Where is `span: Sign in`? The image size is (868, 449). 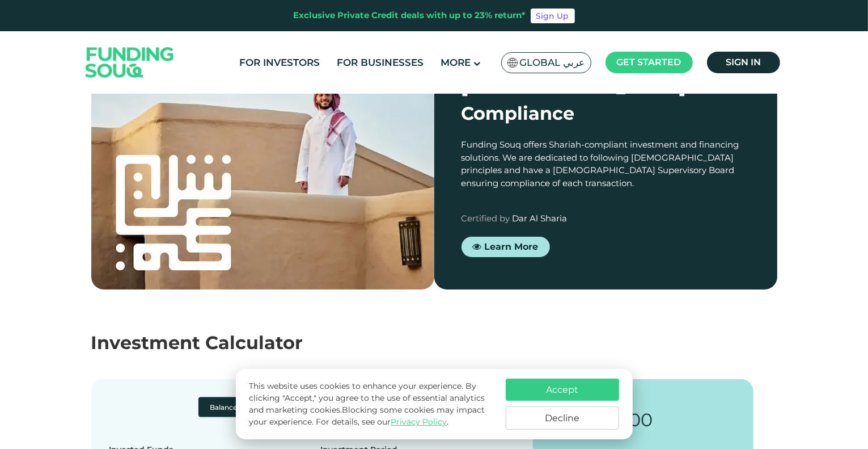
span: Sign in is located at coordinates (743, 62).